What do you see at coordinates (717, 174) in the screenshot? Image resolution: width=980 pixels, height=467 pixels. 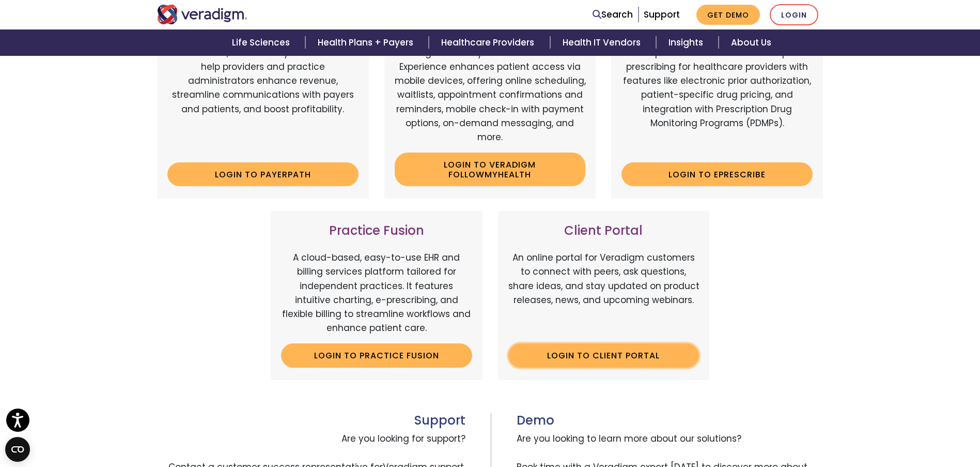 I see `a: Login to ePrescribe` at bounding box center [717, 174].